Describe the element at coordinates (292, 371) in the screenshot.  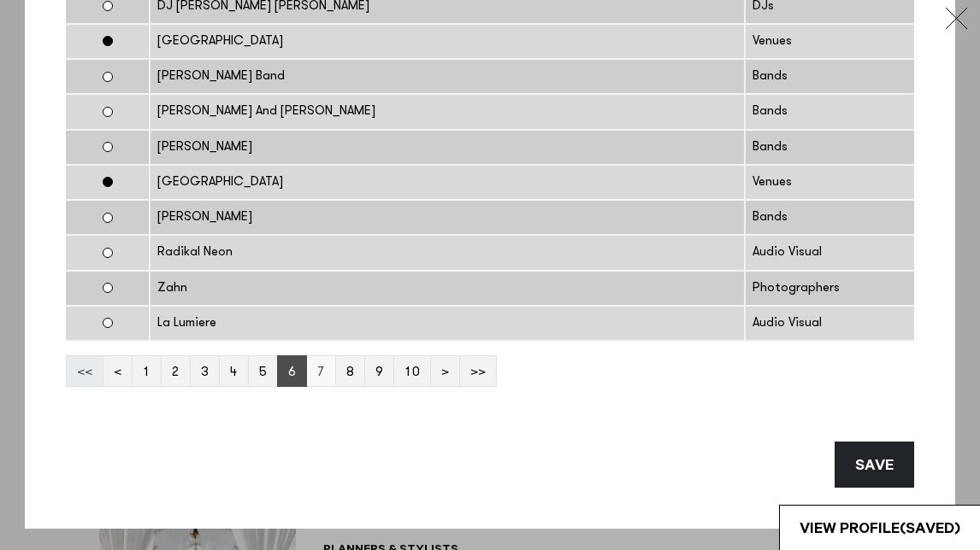
I see `a: 6` at that location.